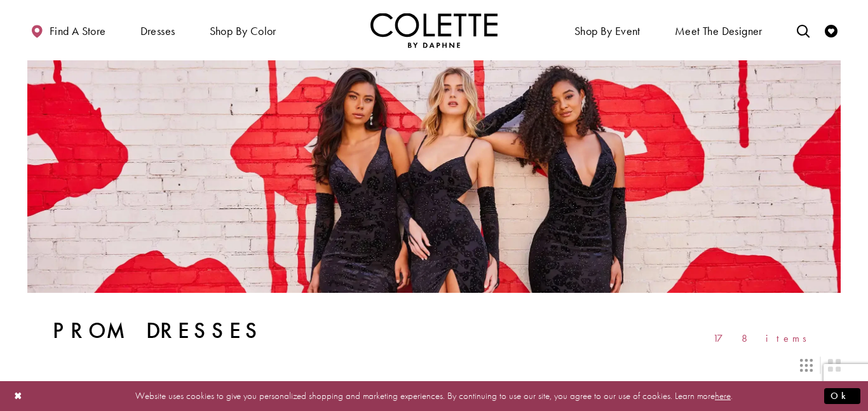 Image resolution: width=868 pixels, height=411 pixels. What do you see at coordinates (434, 396) in the screenshot?
I see `p: Website uses cookies to give you personalized shopping and marketing experiences. By continuing t...` at bounding box center [434, 396].